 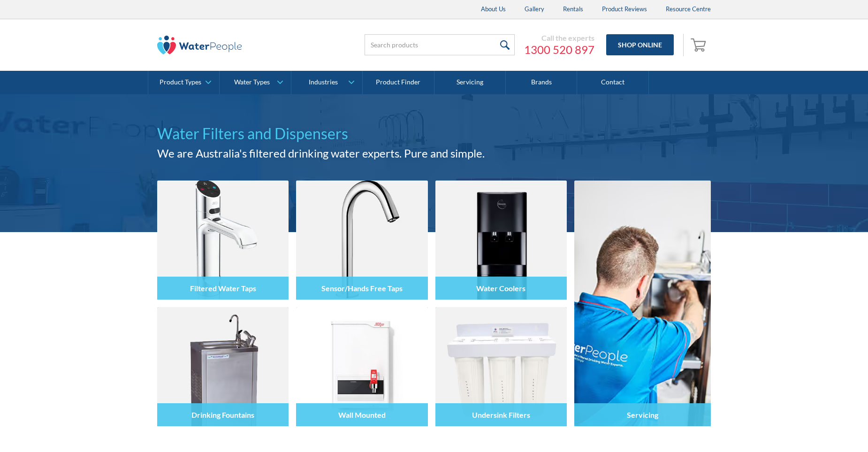 I want to click on h4: Sensor/Hands Free Taps, so click(x=362, y=288).